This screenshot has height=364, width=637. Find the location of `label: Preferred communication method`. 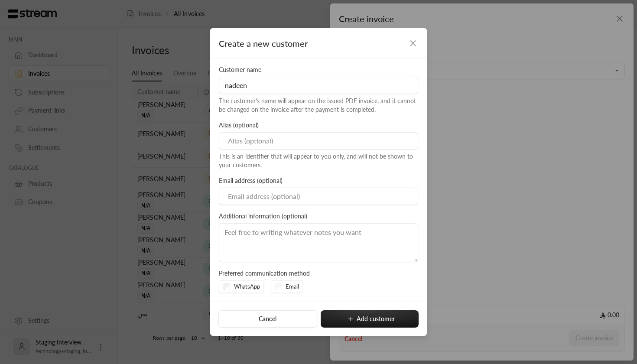

label: Preferred communication method is located at coordinates (265, 273).